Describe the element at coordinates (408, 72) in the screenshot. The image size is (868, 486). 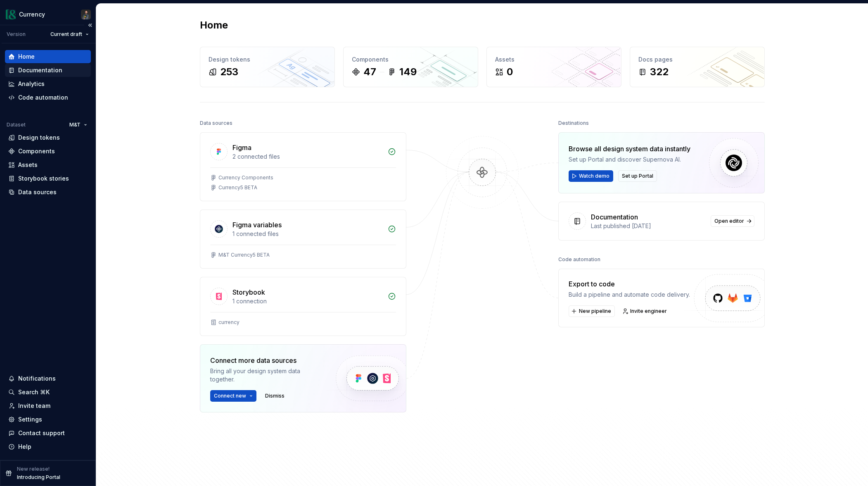
I see `div: 149` at that location.